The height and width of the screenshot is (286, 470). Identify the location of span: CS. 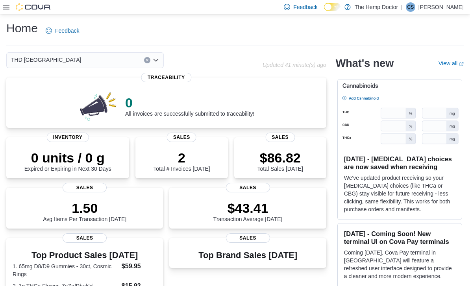
(410, 7).